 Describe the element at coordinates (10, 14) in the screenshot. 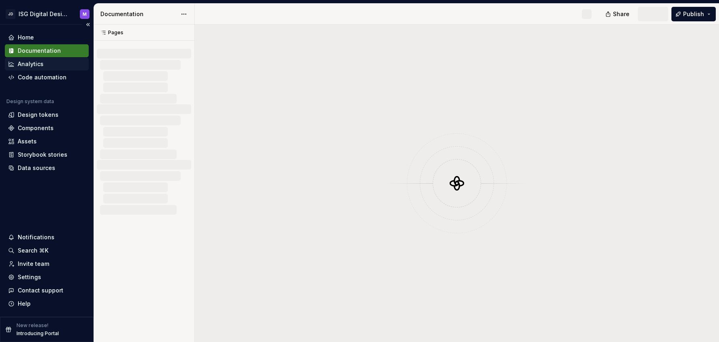

I see `div: JD` at that location.